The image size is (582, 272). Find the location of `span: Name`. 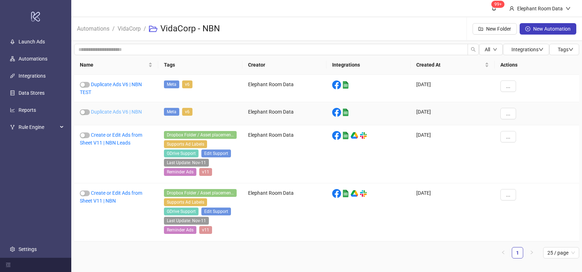

span: Name is located at coordinates (113, 65).